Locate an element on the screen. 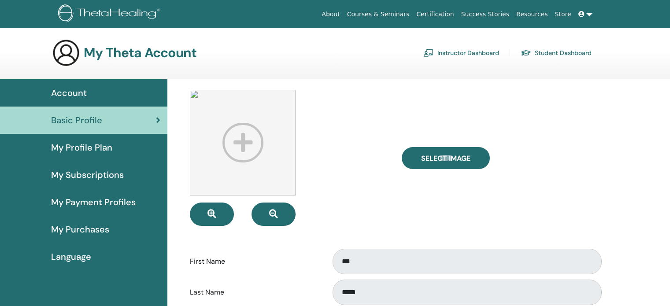 The height and width of the screenshot is (306, 670). span: My Profile Plan is located at coordinates (82, 148).